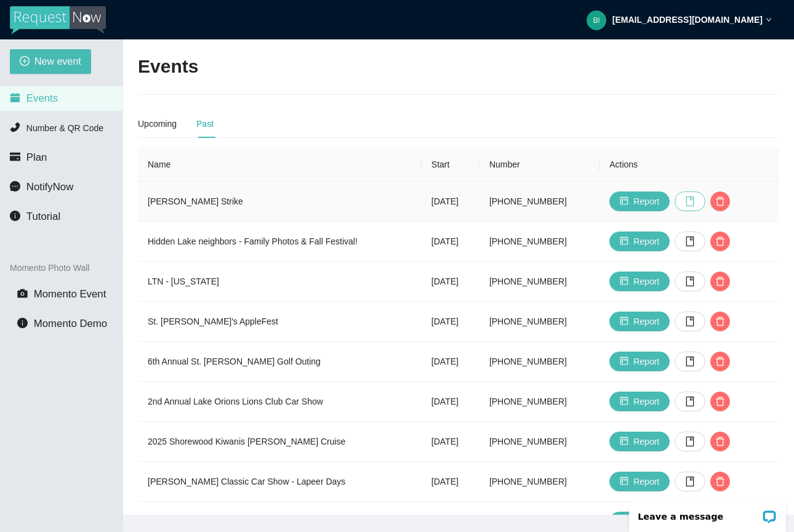 The height and width of the screenshot is (532, 794). I want to click on span: credit-card, so click(15, 156).